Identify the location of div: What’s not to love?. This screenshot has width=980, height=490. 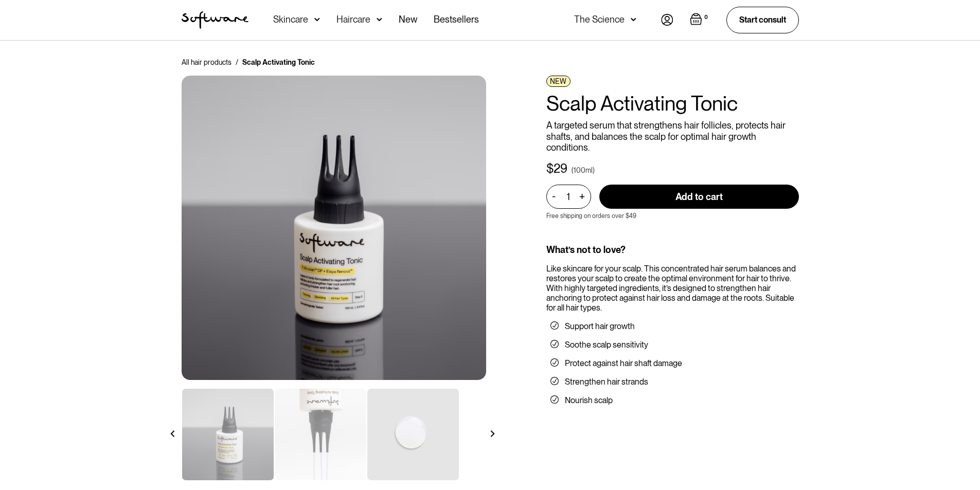
(672, 250).